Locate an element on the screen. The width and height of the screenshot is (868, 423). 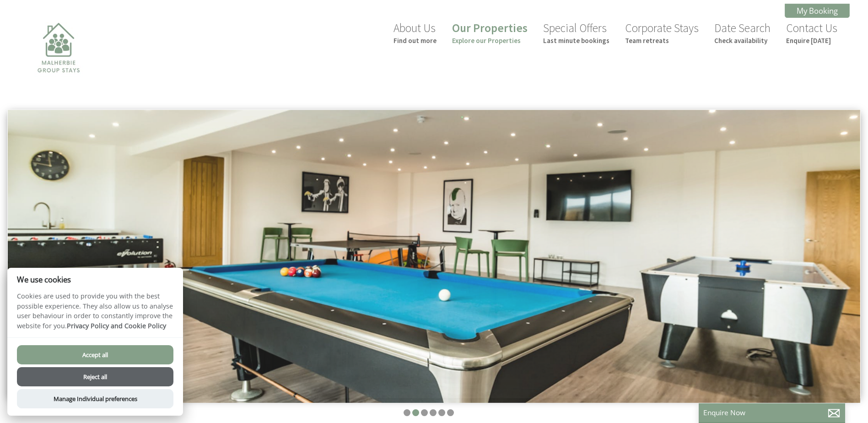
p: Enquire Now is located at coordinates (772, 413).